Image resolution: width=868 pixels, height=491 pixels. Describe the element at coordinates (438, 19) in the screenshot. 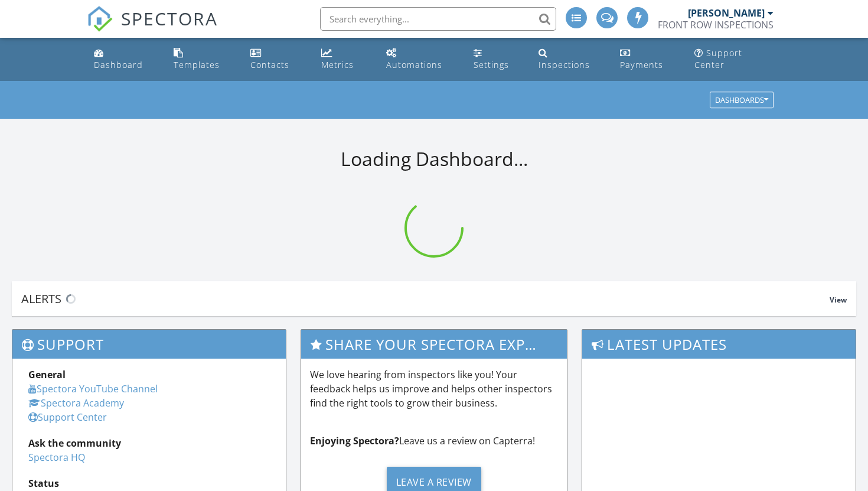

I see `input: Search everything...` at that location.